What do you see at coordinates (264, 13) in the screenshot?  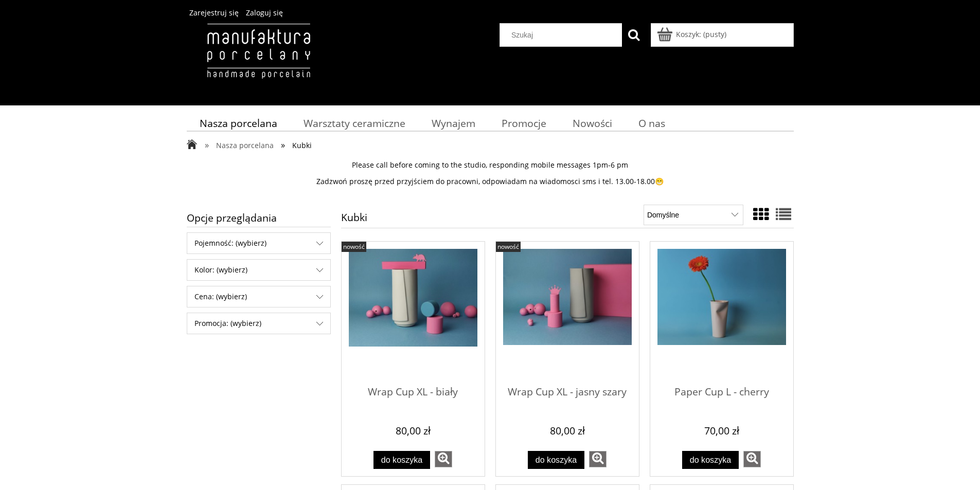 I see `a: Zaloguj się` at bounding box center [264, 13].